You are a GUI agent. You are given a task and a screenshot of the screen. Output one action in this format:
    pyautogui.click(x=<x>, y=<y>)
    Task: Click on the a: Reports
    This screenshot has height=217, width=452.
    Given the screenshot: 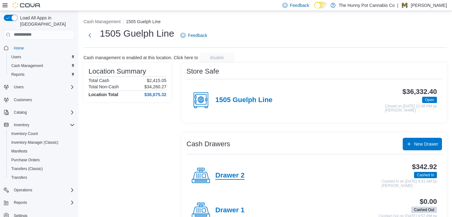 What is the action you would take?
    pyautogui.click(x=18, y=75)
    